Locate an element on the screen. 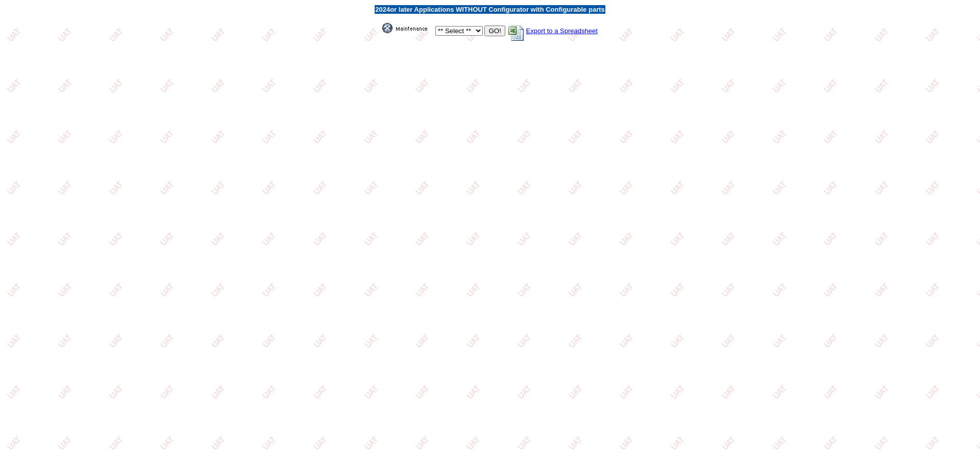  a: Export to a Spreadsheet is located at coordinates (552, 31).